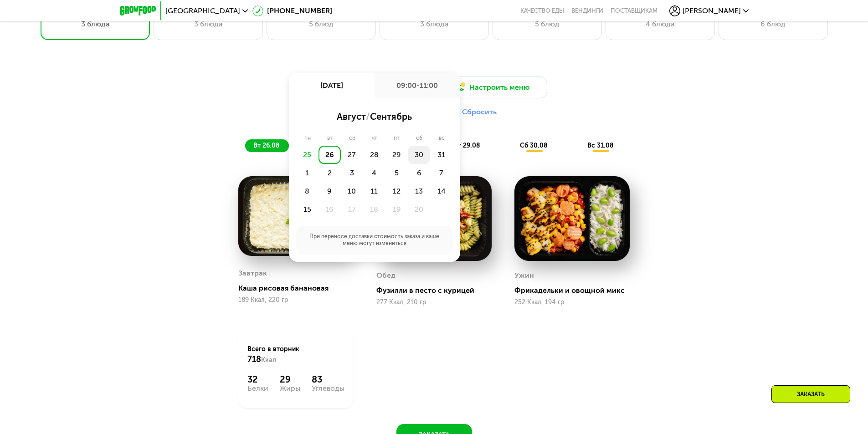 This screenshot has height=434, width=868. What do you see at coordinates (296, 300) in the screenshot?
I see `div: 189 Ккал, 220 гр` at bounding box center [296, 300].